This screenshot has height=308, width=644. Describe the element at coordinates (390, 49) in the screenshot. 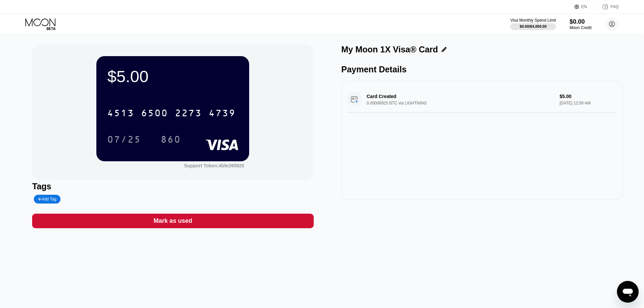

I see `div: My Moon 1X Visa® Card` at that location.